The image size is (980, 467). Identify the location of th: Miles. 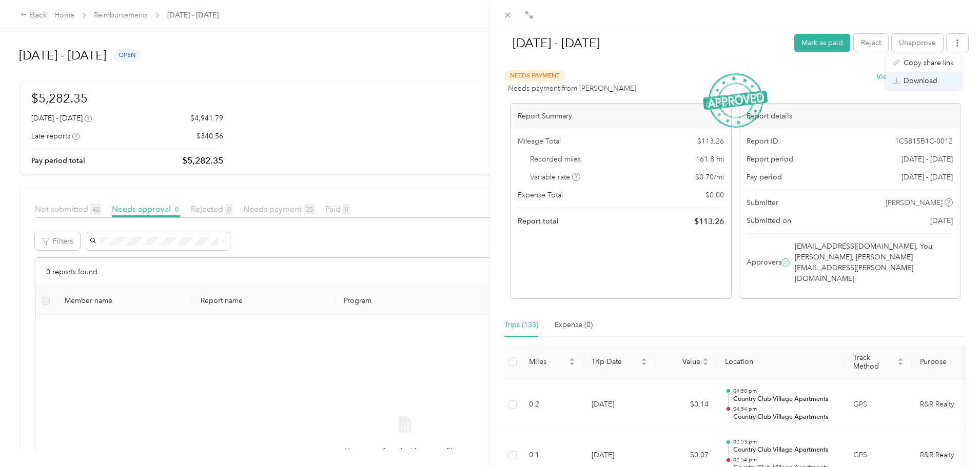
(552, 362).